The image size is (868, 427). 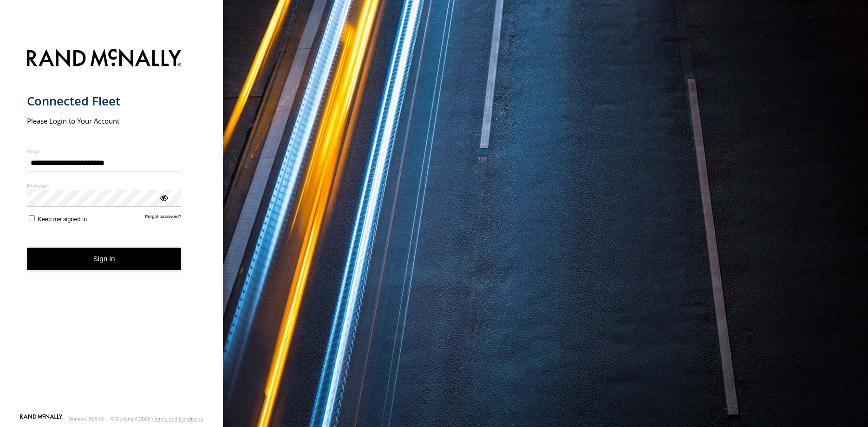 I want to click on label: Password, so click(x=104, y=186).